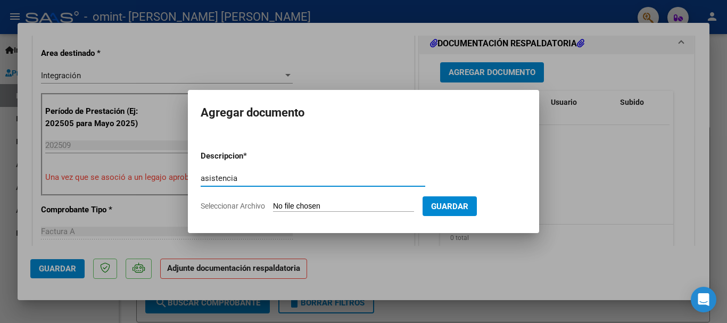  Describe the element at coordinates (250, 156) in the screenshot. I see `p: Descripcion` at that location.